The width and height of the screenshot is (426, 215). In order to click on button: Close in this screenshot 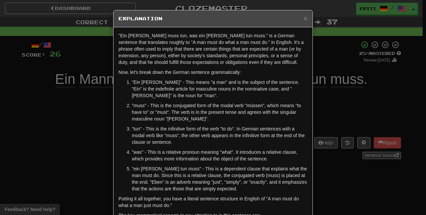, I will do `click(305, 18)`.